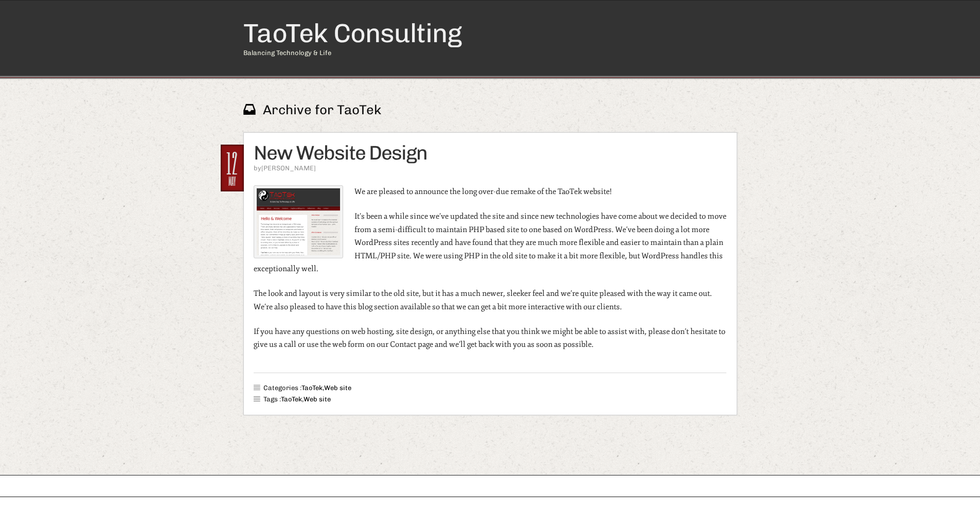  What do you see at coordinates (490, 300) in the screenshot?
I see `p: The look and layout is very similar to the old site, but it has a much newer, sleeker feel and we...` at bounding box center [490, 300].